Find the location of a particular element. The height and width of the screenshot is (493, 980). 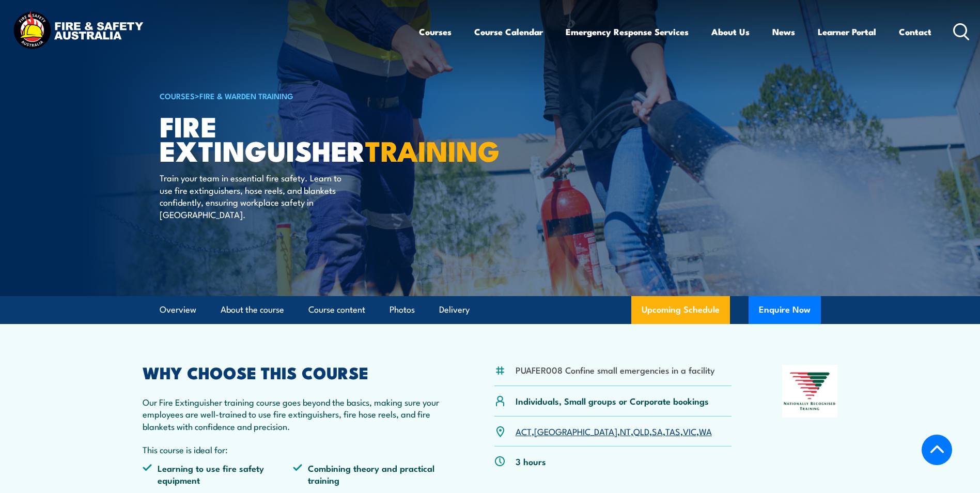

button: Enquire Now is located at coordinates (785, 310).